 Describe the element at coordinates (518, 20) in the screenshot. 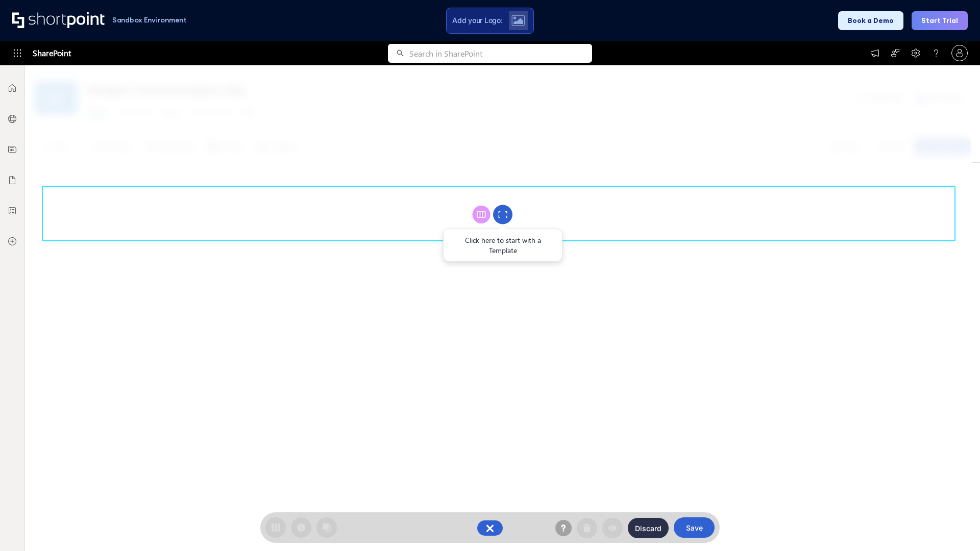

I see `img: Upload logo` at that location.